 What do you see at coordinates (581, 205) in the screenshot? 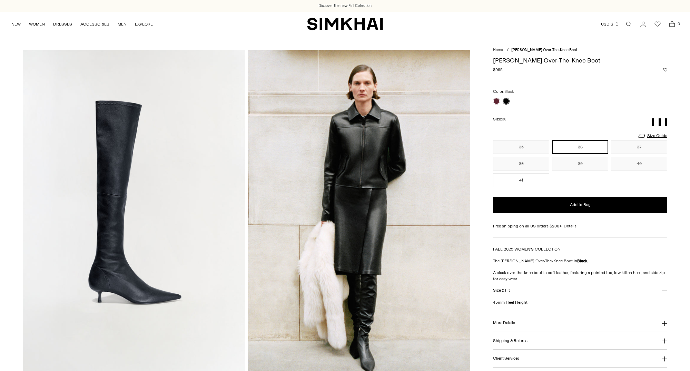
I see `span: Add to Bag` at bounding box center [581, 205].